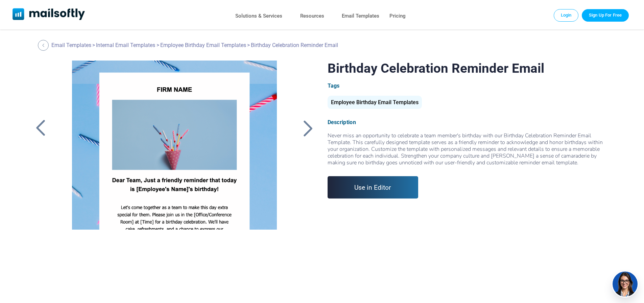 This screenshot has height=303, width=644. What do you see at coordinates (470, 86) in the screenshot?
I see `div: Tags` at bounding box center [470, 86].